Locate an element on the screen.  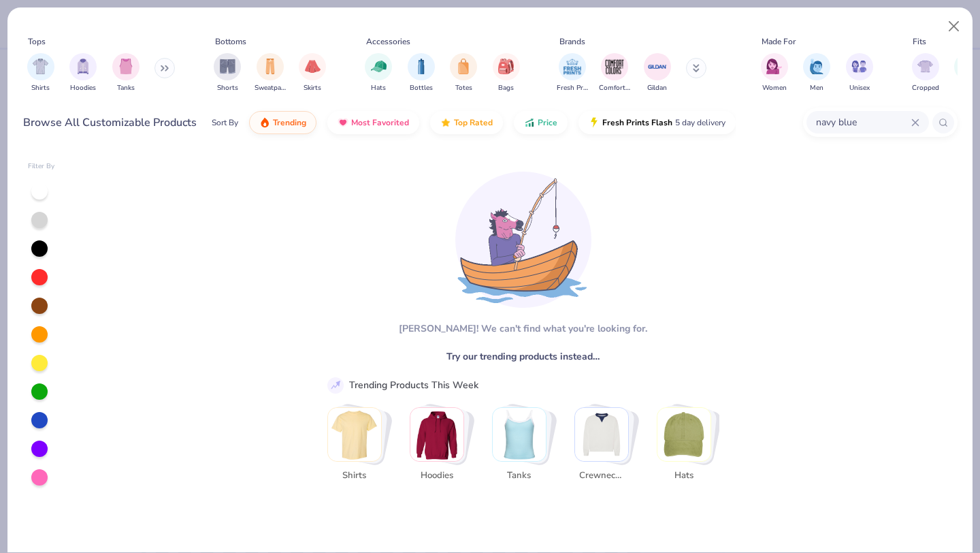
span: Bags is located at coordinates (505, 88).